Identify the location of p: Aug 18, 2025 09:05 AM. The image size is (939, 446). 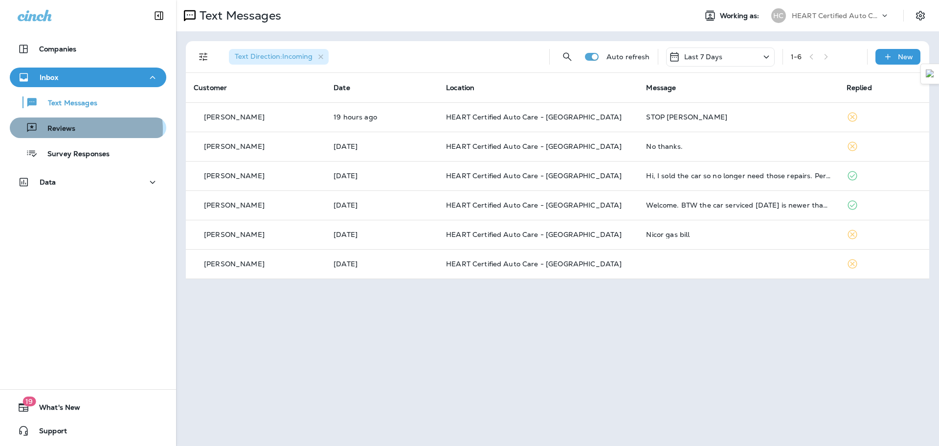
(382, 146).